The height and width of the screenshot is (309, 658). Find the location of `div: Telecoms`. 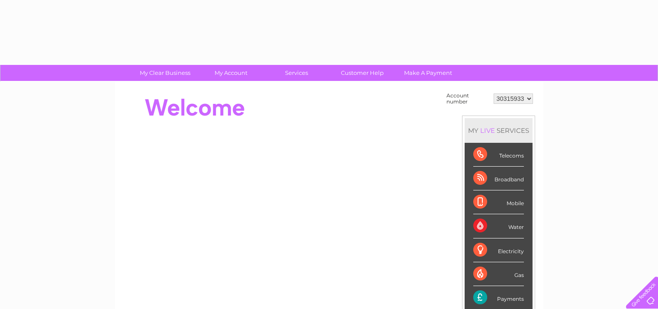

div: Telecoms is located at coordinates (498, 154).